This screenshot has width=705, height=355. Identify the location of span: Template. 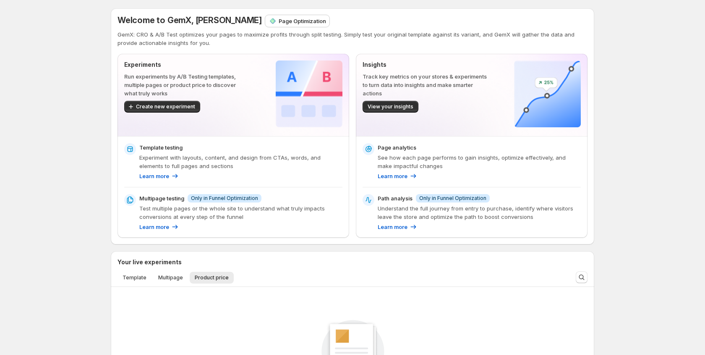
(134, 278).